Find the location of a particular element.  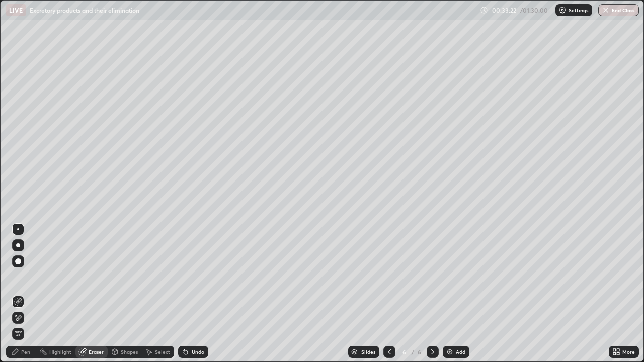

div: Add is located at coordinates (460, 352).